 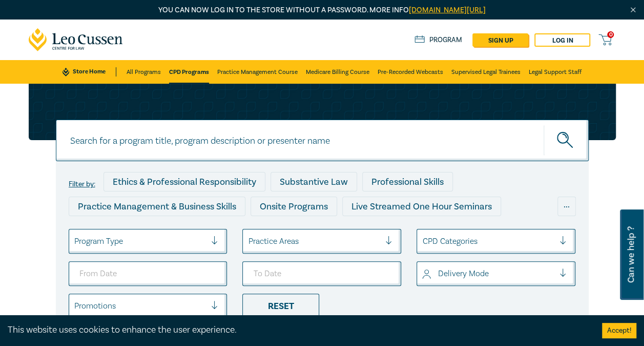 What do you see at coordinates (257, 71) in the screenshot?
I see `a: Practice Management Course` at bounding box center [257, 71].